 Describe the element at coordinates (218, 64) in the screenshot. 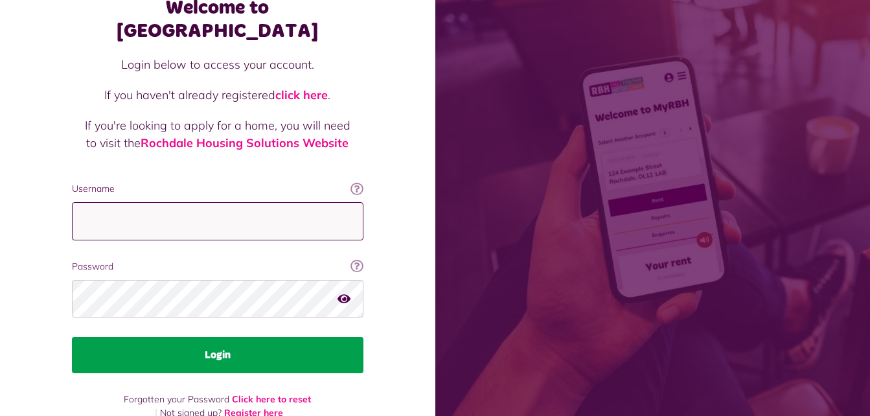

I see `p: Login below to access your account.` at that location.